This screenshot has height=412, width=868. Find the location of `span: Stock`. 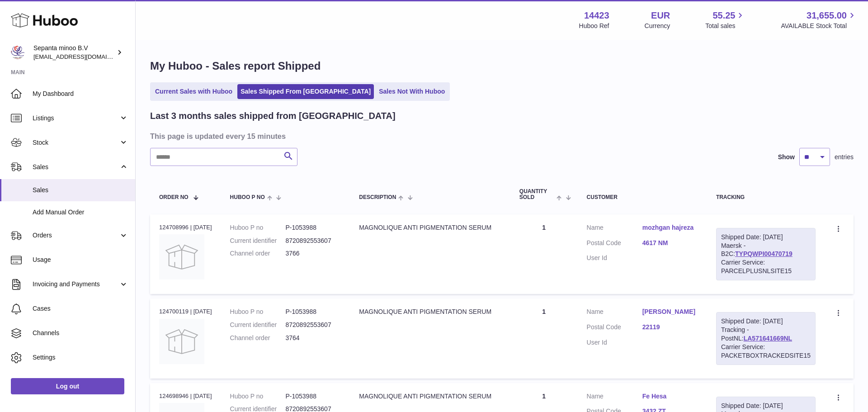

span: Stock is located at coordinates (75, 143).